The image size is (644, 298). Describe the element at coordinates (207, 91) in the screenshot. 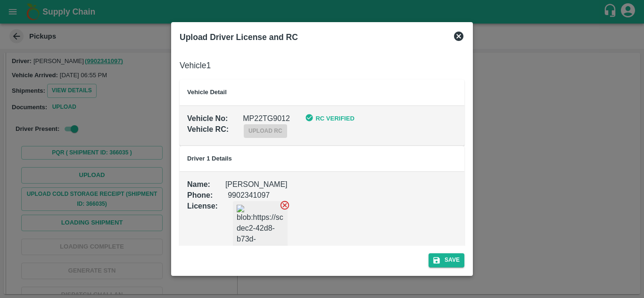

I see `b: Vehicle Detail` at that location.